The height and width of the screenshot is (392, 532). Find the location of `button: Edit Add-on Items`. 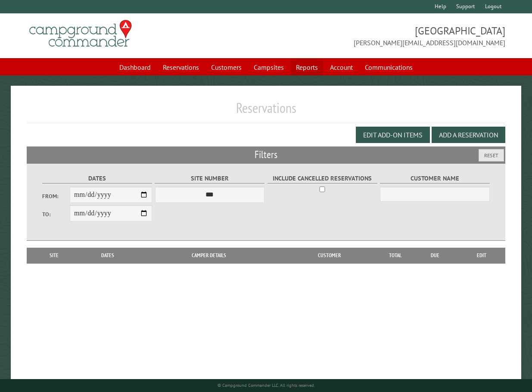

button: Edit Add-on Items is located at coordinates (393, 135).